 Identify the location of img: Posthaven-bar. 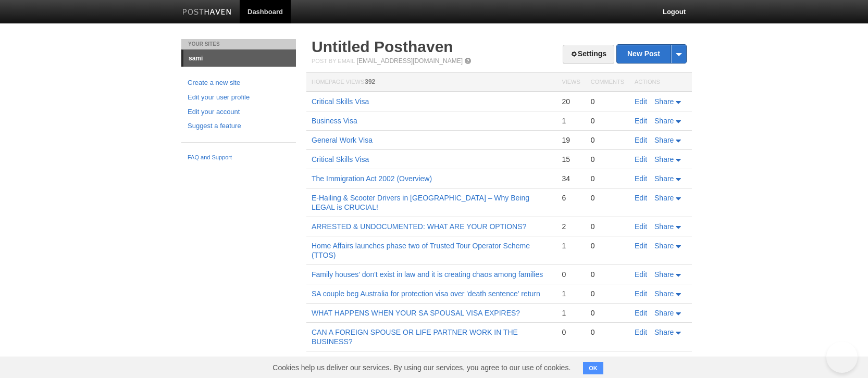
(207, 12).